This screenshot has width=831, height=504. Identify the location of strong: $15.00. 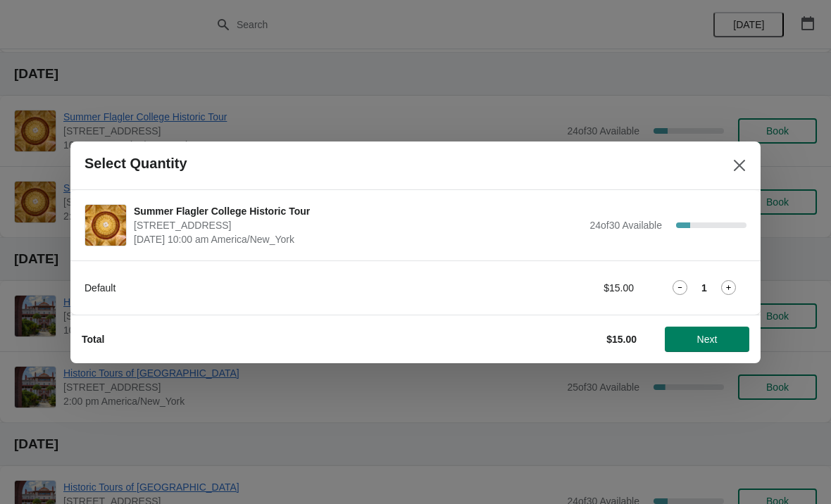
(621, 339).